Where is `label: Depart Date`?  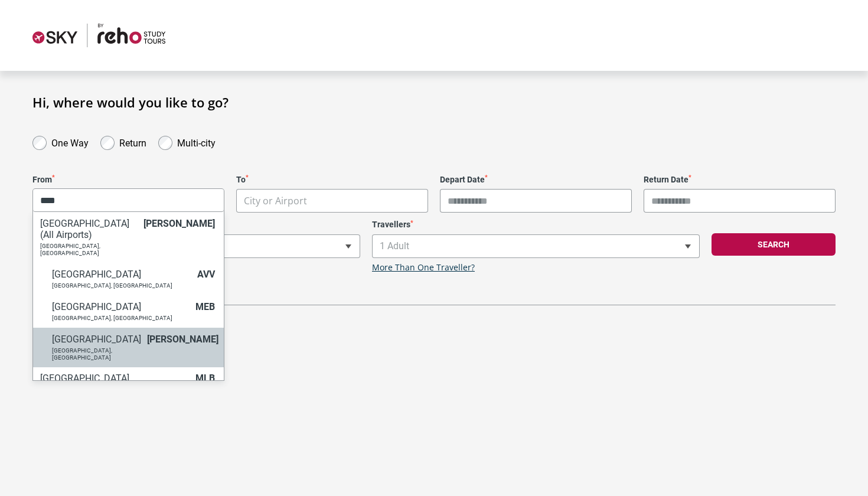 label: Depart Date is located at coordinates (536, 180).